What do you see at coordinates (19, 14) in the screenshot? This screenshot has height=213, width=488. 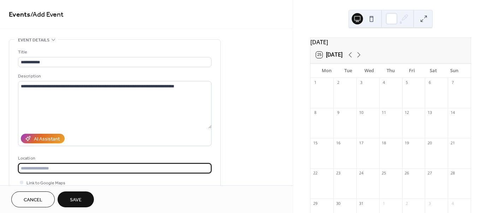 I see `a: Events` at bounding box center [19, 14].